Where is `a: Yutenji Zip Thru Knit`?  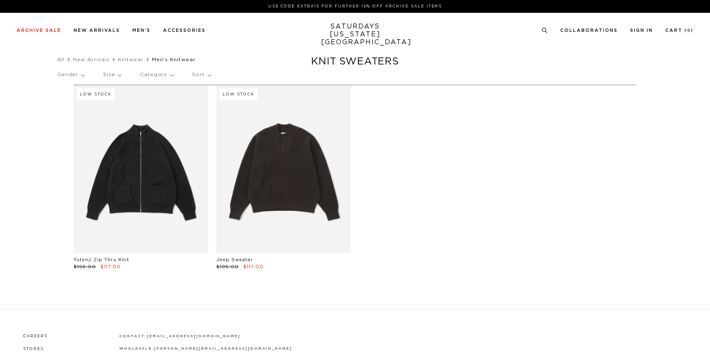 a: Yutenji Zip Thru Knit is located at coordinates (101, 260).